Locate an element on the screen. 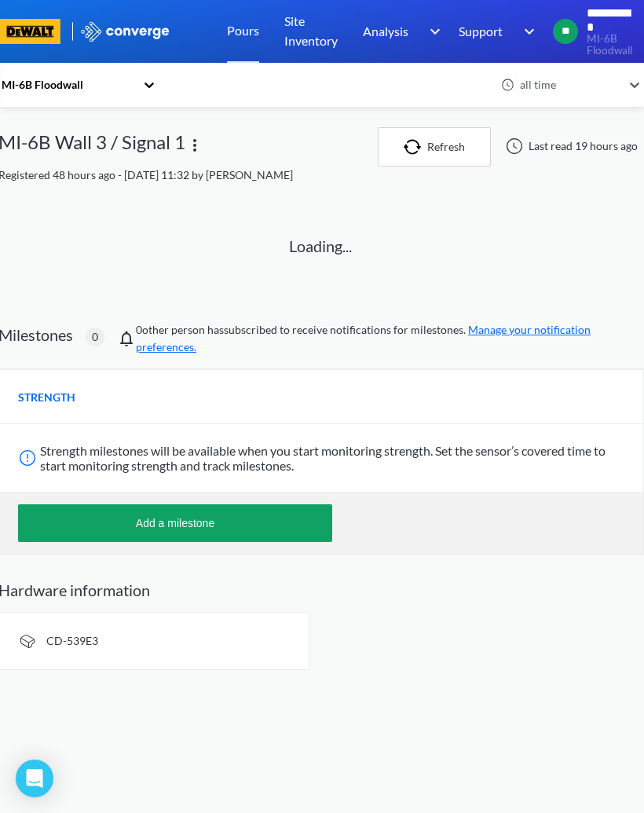 The image size is (644, 813). span: Strength milestones will be available when you start monitoring strength. Set the sensor’s covere... is located at coordinates (332, 458).